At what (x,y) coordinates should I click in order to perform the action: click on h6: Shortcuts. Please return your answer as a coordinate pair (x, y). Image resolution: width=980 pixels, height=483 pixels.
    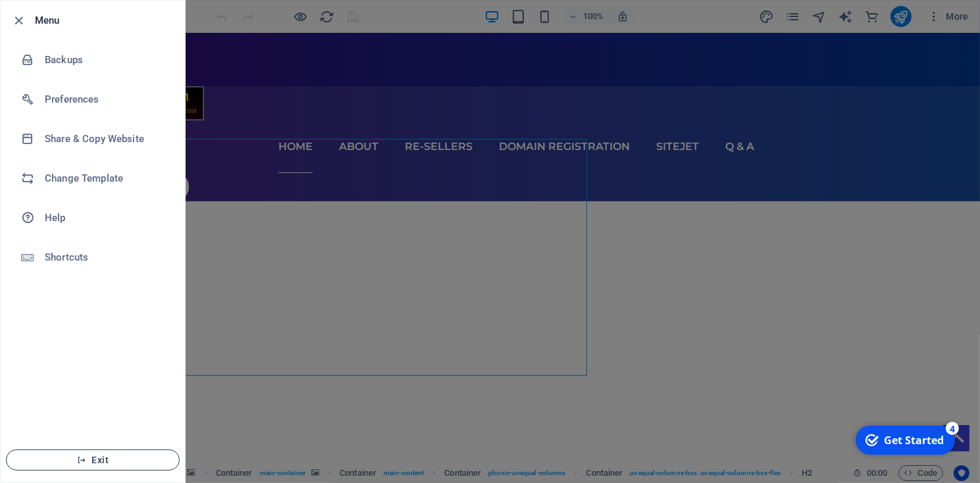
    Looking at the image, I should click on (105, 257).